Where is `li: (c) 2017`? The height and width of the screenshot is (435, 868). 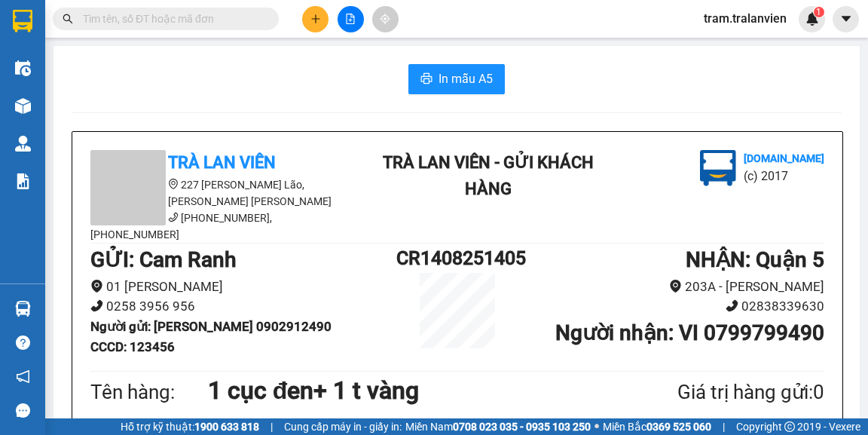
li: (c) 2017 is located at coordinates (783, 175).